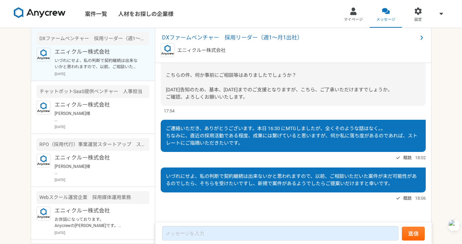 This screenshot has height=244, width=462. Describe the element at coordinates (40, 13) in the screenshot. I see `img: 8DqYSo04kwAAAAASUVORK5CYII=` at that location.